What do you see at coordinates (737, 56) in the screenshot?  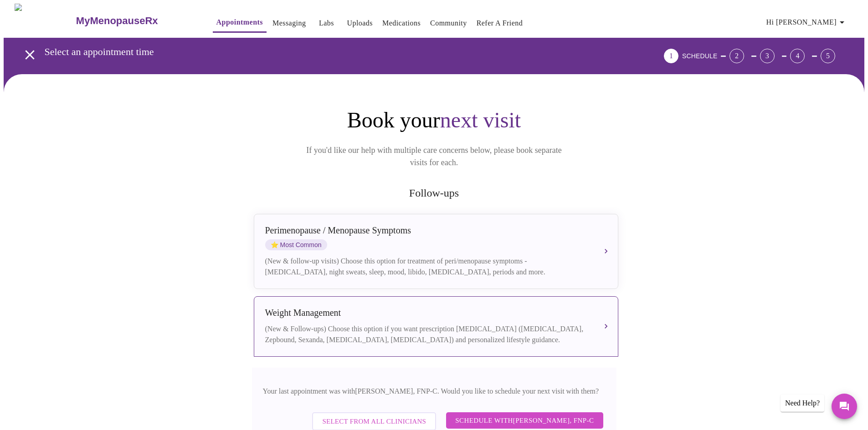 I see `div: 2` at bounding box center [737, 56].